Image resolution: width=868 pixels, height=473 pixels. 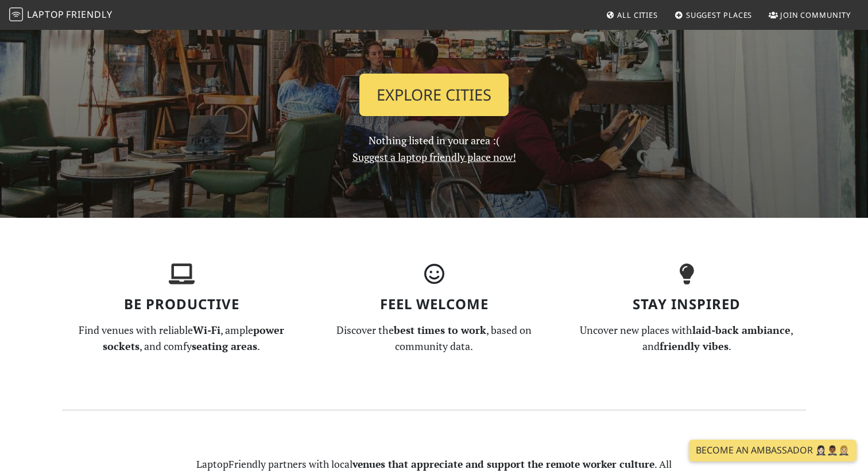 I want to click on p: Discover the , based on community data., so click(x=434, y=339).